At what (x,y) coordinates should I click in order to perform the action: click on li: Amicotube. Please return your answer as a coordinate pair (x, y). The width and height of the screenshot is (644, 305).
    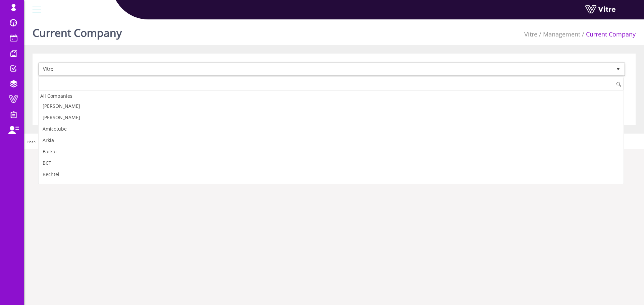
    Looking at the image, I should click on (331, 129).